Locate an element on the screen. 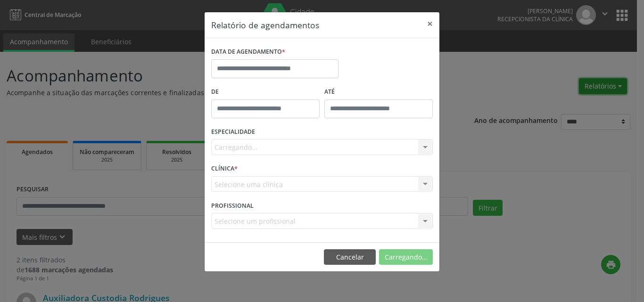  label: ATÉ is located at coordinates (379, 92).